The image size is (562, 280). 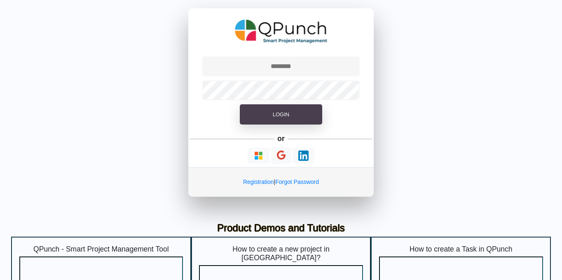 What do you see at coordinates (101, 249) in the screenshot?
I see `h5: QPunch - Smart Project Management Tool` at bounding box center [101, 249].